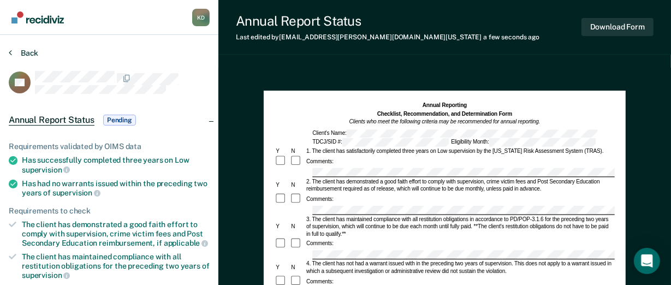 The image size is (671, 285). I want to click on span: a few seconds ago, so click(511, 37).